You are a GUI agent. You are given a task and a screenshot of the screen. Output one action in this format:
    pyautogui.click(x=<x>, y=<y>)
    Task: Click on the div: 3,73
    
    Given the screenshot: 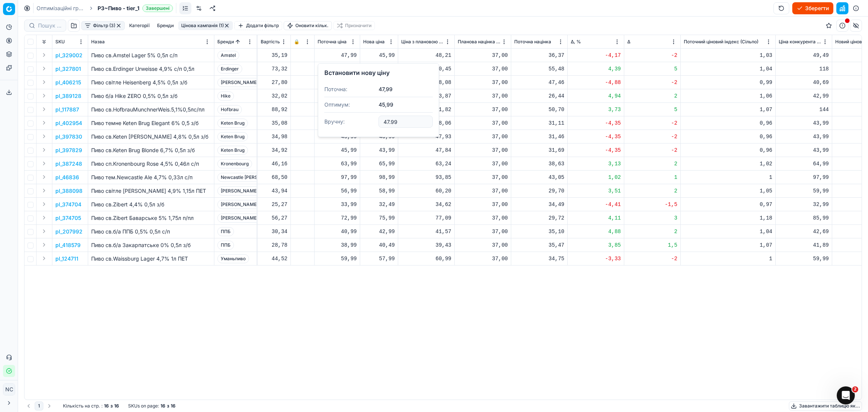 What is the action you would take?
    pyautogui.click(x=596, y=110)
    